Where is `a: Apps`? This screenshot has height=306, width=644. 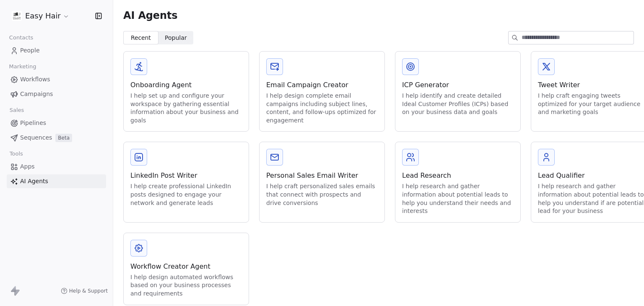
a: Apps is located at coordinates (56, 166).